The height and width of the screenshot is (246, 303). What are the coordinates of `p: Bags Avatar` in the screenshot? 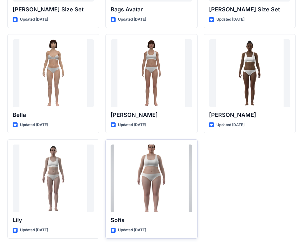 It's located at (151, 10).